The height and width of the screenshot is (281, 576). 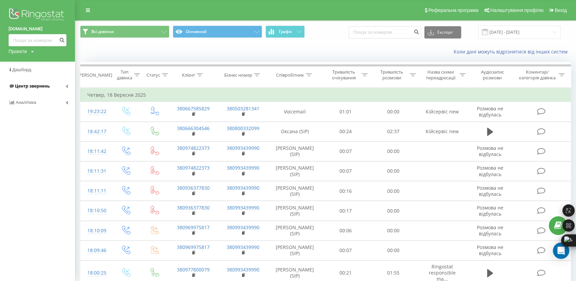 What do you see at coordinates (441, 75) in the screenshot?
I see `div: Назва схеми переадресації` at bounding box center [441, 75].